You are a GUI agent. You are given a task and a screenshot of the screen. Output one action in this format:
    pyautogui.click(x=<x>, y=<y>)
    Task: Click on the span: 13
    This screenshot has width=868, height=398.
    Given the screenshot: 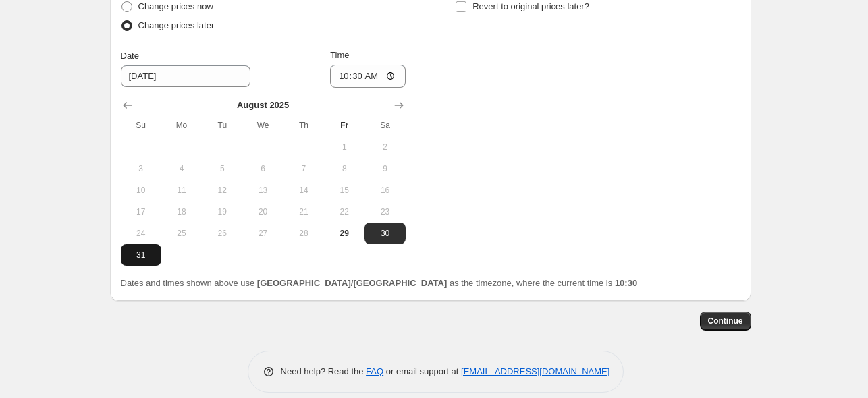 What is the action you would take?
    pyautogui.click(x=262, y=190)
    